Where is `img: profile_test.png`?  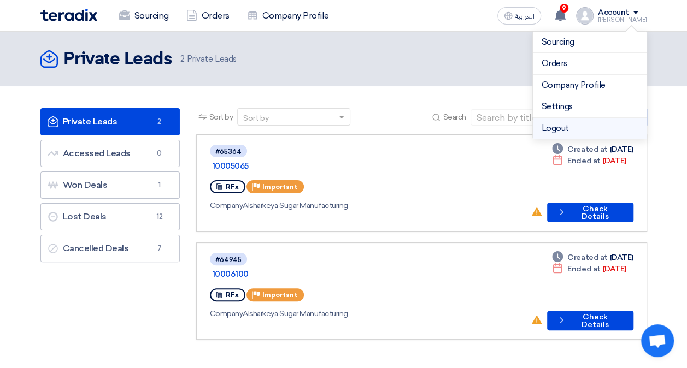
img: profile_test.png is located at coordinates (585, 16).